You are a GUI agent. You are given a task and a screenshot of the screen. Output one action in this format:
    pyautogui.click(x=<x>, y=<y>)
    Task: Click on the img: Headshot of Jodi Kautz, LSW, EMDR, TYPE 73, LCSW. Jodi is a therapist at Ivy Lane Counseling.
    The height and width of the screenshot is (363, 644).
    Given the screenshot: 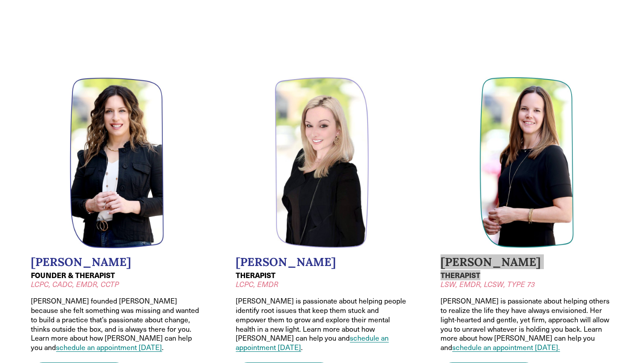 What is the action you would take?
    pyautogui.click(x=527, y=163)
    